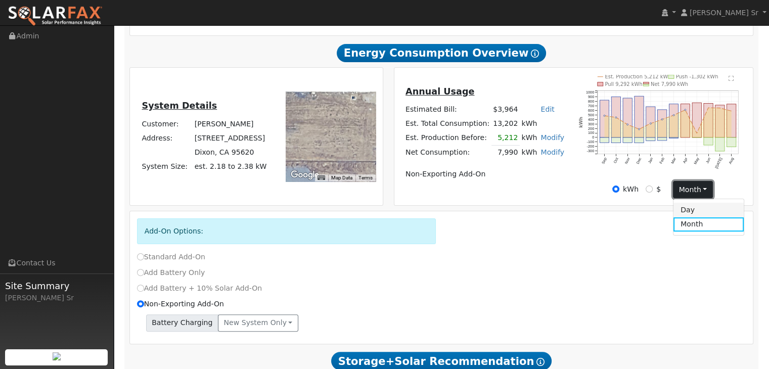 Image resolution: width=769 pixels, height=369 pixels. I want to click on td: Dixon, CA 95620, so click(230, 152).